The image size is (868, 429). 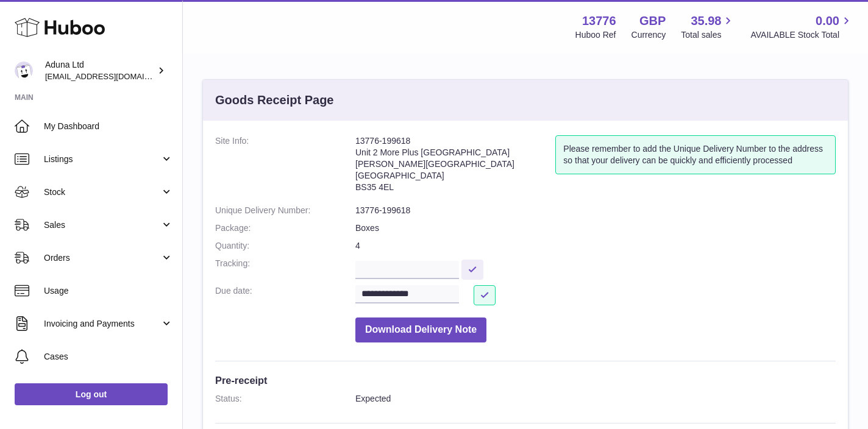 What do you see at coordinates (102, 258) in the screenshot?
I see `span: Orders` at bounding box center [102, 258].